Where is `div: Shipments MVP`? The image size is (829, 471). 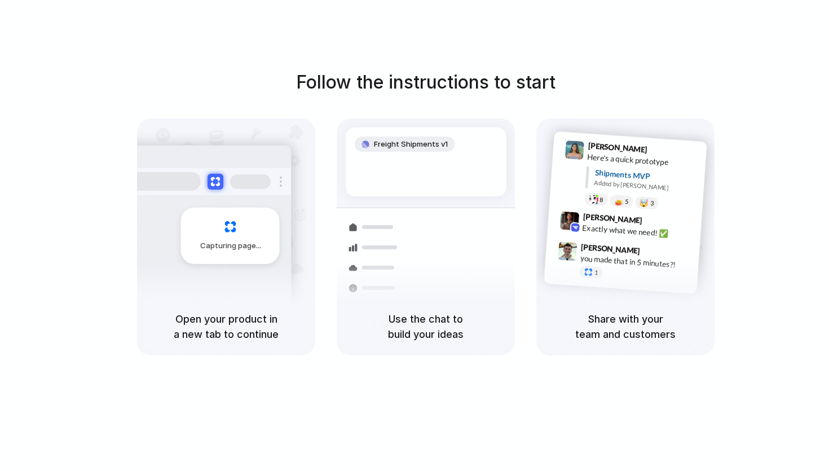 div: Shipments MVP is located at coordinates (647, 175).